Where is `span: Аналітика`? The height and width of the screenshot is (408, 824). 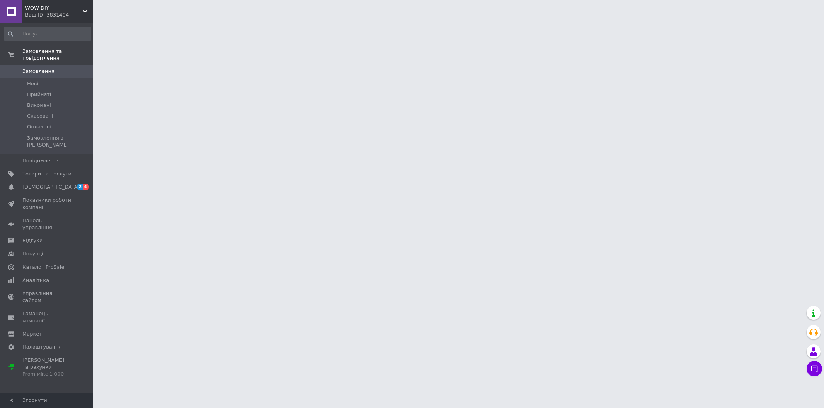 span: Аналітика is located at coordinates (36, 281).